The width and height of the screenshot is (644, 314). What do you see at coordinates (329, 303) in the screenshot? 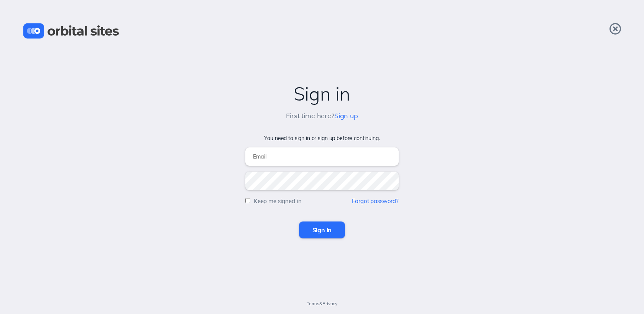
I see `a: Privacy` at bounding box center [329, 303].